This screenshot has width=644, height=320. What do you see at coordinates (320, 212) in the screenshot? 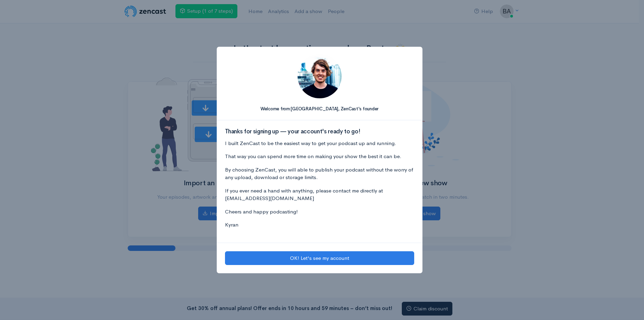
I see `p: Cheers and happy podcasting!` at bounding box center [320, 212].